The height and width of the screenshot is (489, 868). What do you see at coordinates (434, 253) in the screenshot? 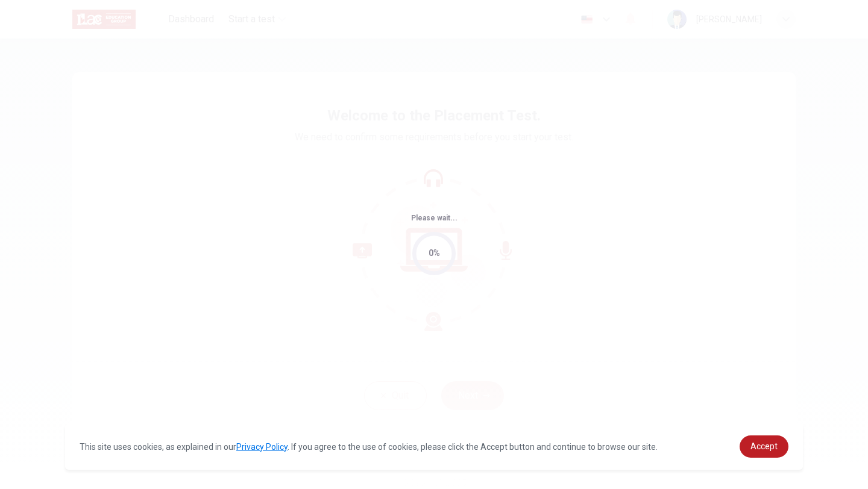
I see `div: 0%` at bounding box center [434, 253].